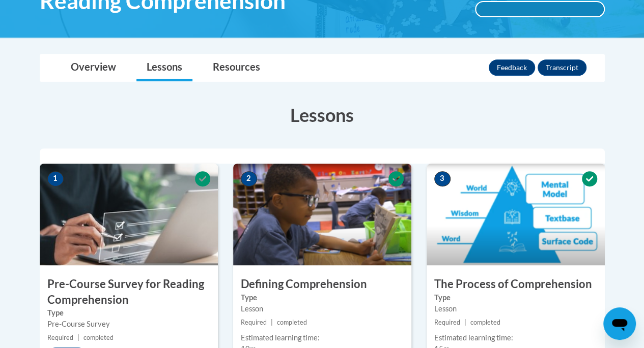 Image resolution: width=644 pixels, height=348 pixels. What do you see at coordinates (442, 179) in the screenshot?
I see `span: 3` at bounding box center [442, 179].